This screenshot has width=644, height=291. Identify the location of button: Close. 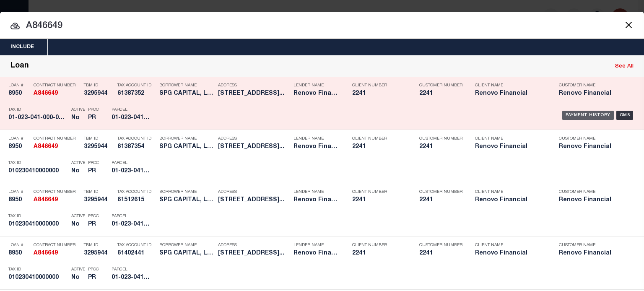
(629, 25).